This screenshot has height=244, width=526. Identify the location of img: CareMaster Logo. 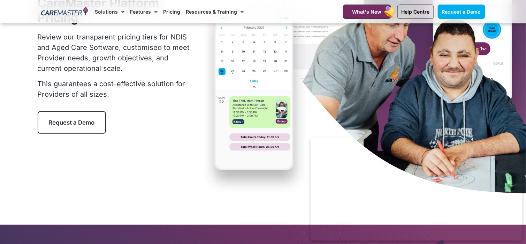
(64, 12).